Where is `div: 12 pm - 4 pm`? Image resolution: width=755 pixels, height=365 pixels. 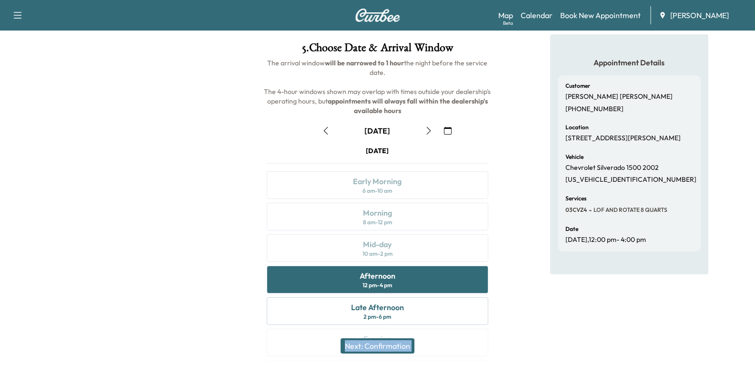
div: 12 pm - 4 pm is located at coordinates (377, 285).